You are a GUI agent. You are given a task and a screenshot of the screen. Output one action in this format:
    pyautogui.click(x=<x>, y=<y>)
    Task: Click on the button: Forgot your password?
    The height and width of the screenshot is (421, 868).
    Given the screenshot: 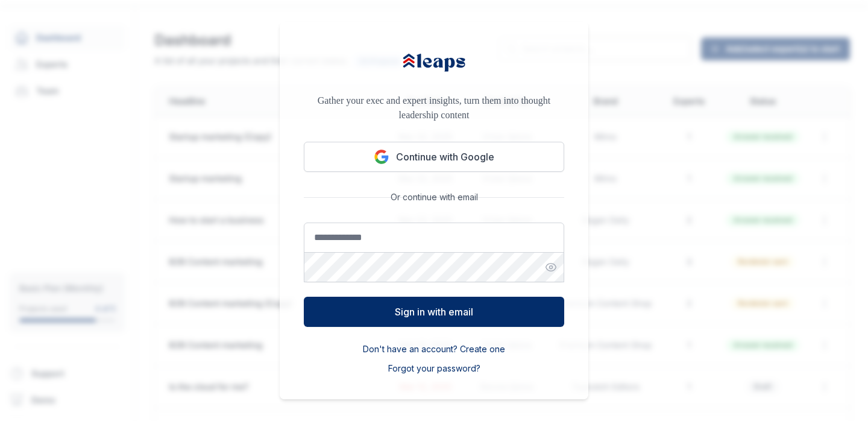 What is the action you would take?
    pyautogui.click(x=434, y=368)
    